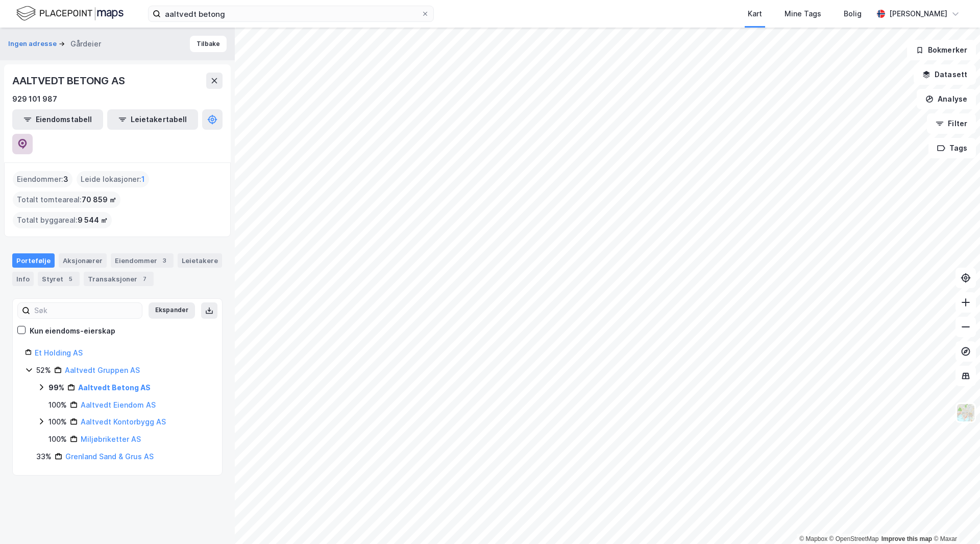 The height and width of the screenshot is (544, 980). I want to click on div: Transaksjoner, so click(119, 278).